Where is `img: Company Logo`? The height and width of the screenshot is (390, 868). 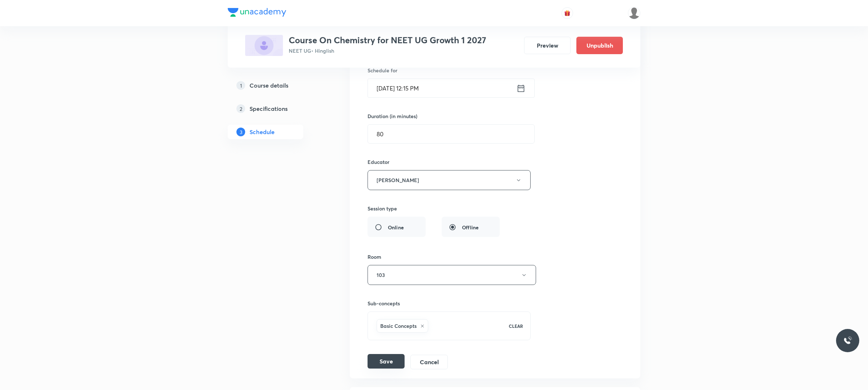
img: Company Logo is located at coordinates (257, 12).